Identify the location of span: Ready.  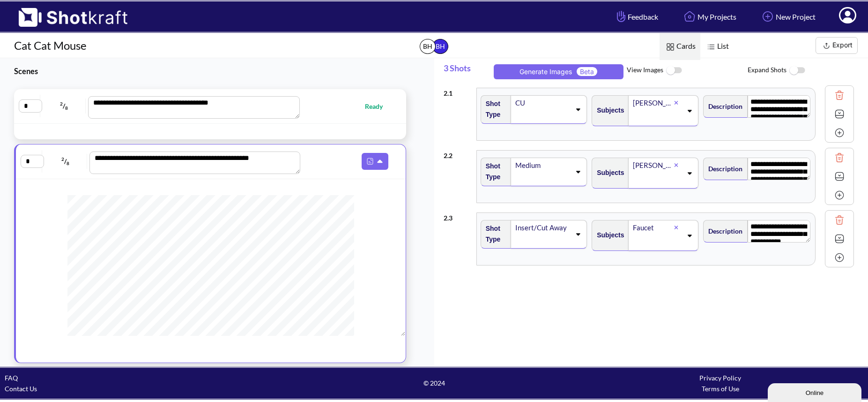
(379, 106).